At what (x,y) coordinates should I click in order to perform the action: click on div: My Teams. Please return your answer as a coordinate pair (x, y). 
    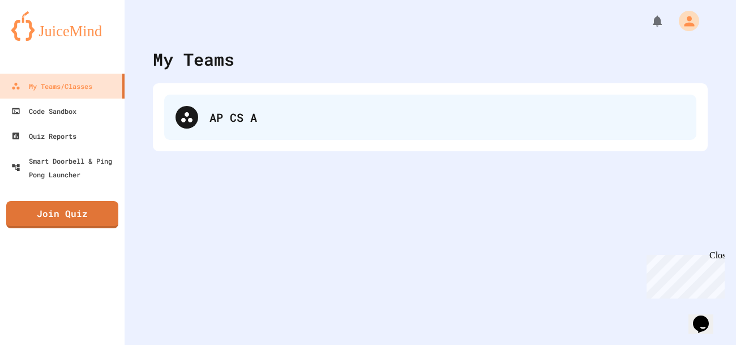
    Looking at the image, I should click on (194, 59).